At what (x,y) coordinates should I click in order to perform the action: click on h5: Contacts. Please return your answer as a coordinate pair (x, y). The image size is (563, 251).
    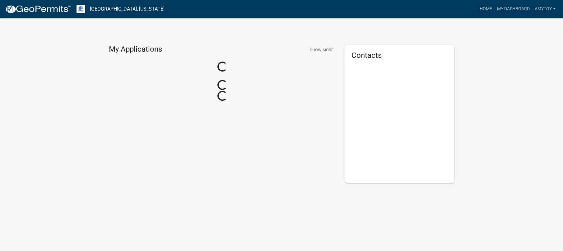
    Looking at the image, I should click on (399, 55).